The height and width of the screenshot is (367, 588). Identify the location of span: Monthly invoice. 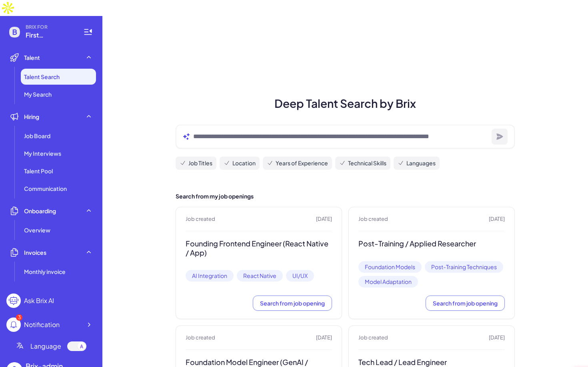
(45, 272).